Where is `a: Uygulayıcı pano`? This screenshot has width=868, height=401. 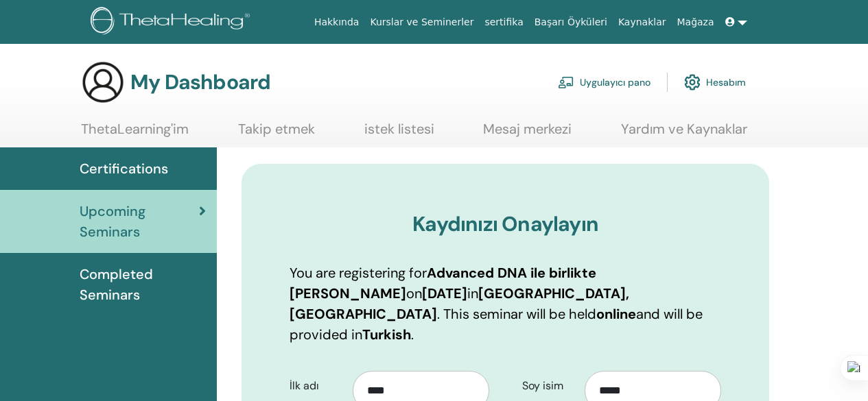
a: Uygulayıcı pano is located at coordinates (603, 82).